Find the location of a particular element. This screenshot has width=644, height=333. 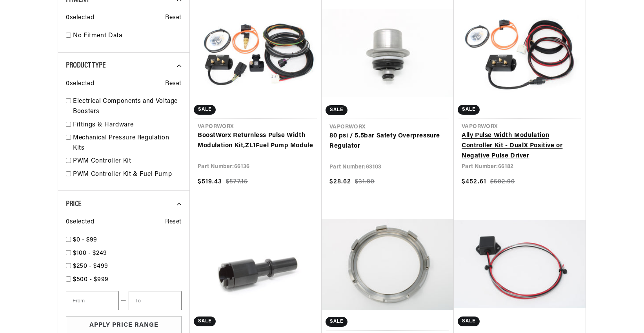

span: $100 - $249 is located at coordinates (90, 253).